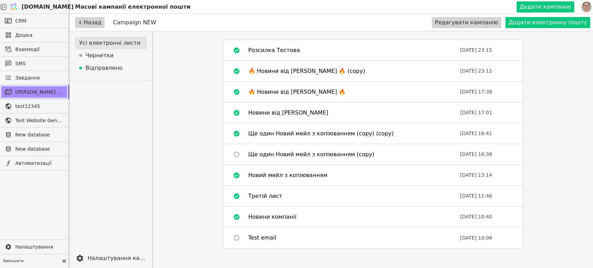 The width and height of the screenshot is (593, 268). What do you see at coordinates (311, 155) in the screenshot?
I see `div: Ще один Новий мейл з копіюванням (copy)` at bounding box center [311, 155].